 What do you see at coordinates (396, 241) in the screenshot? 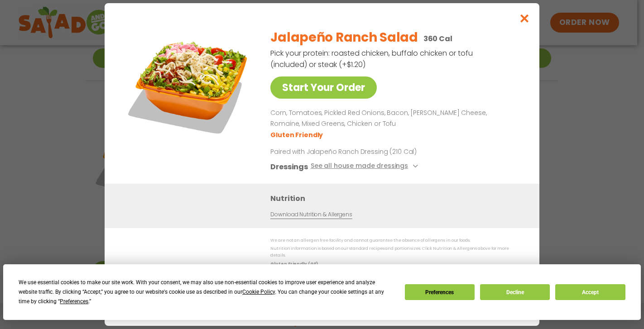
I see `p: We are not an allergen free facility and cannot guarantee the absence of allergens in our foods.` at bounding box center [396, 241].